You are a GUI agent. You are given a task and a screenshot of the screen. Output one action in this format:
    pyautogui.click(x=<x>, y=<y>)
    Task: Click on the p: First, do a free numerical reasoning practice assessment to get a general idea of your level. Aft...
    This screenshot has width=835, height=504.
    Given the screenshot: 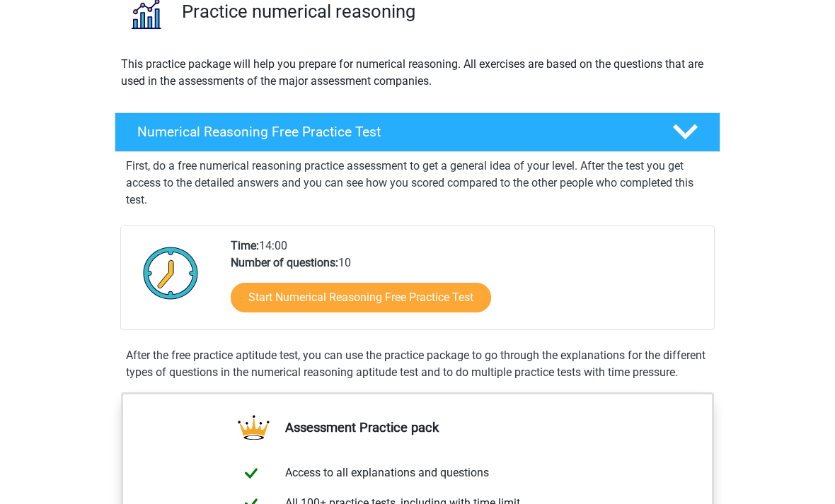 What is the action you would take?
    pyautogui.click(x=418, y=183)
    